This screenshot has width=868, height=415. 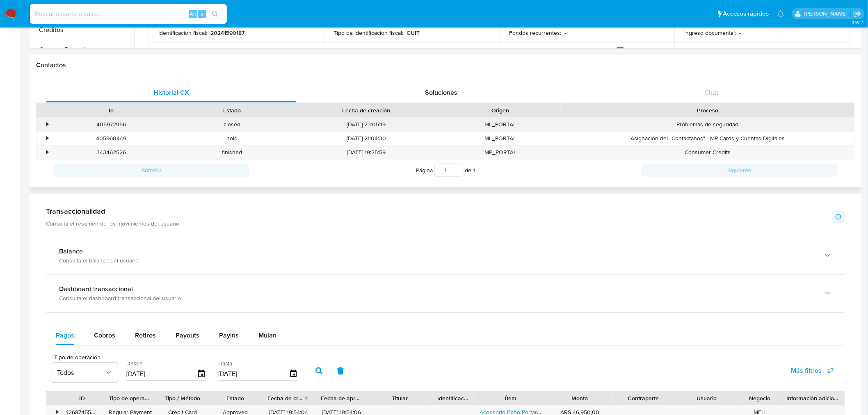 I want to click on div: Origen, so click(x=500, y=110).